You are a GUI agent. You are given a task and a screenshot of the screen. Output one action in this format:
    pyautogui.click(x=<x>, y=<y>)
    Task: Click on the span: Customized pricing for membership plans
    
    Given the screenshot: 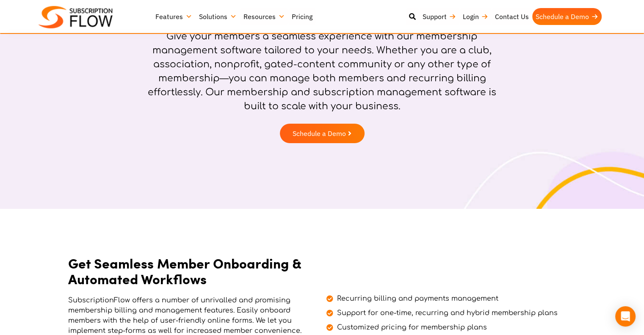 What is the action you would take?
    pyautogui.click(x=411, y=327)
    